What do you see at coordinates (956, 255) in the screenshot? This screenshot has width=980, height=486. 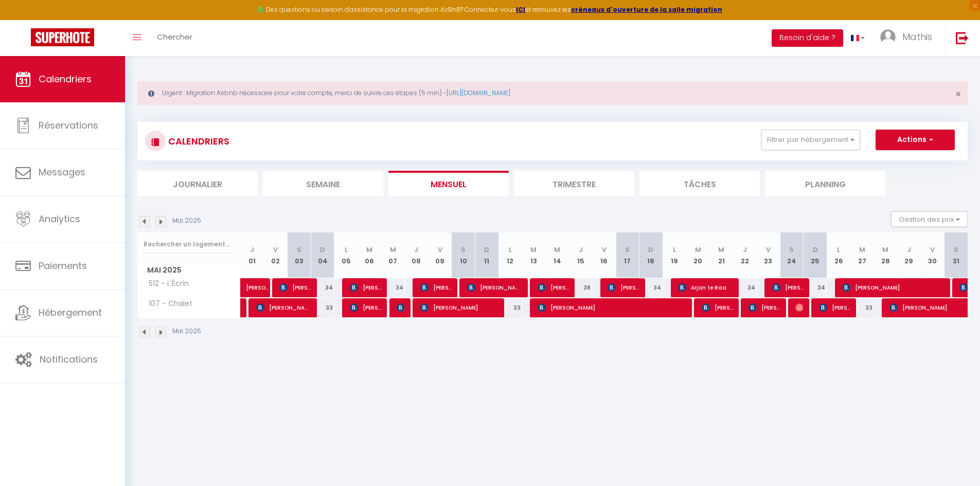 I see `th: 31` at bounding box center [956, 255].